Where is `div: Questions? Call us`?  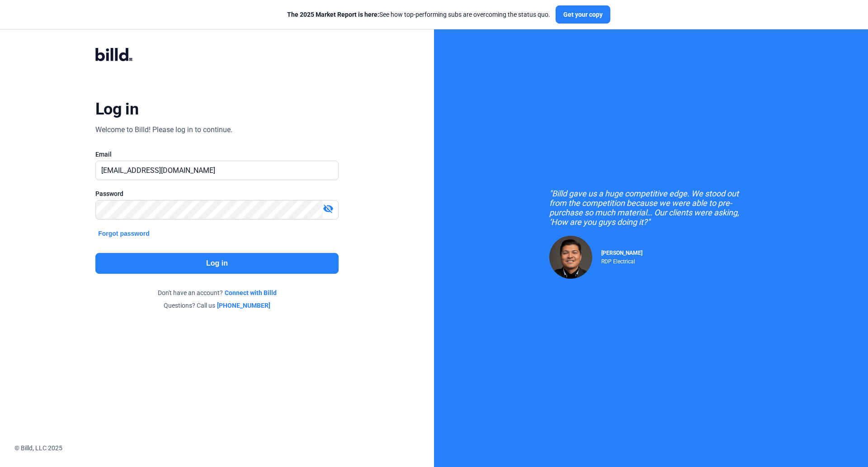
div: Questions? Call us is located at coordinates (217, 305).